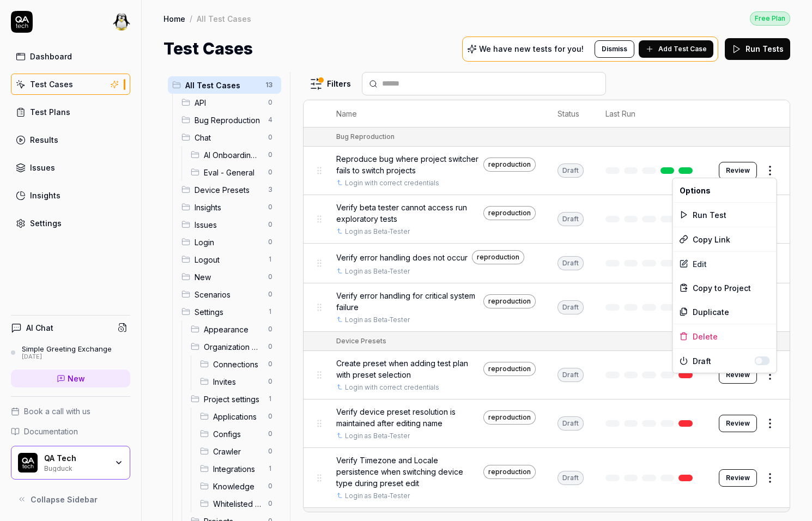 The image size is (812, 521). Describe the element at coordinates (725, 336) in the screenshot. I see `div: Delete` at that location.